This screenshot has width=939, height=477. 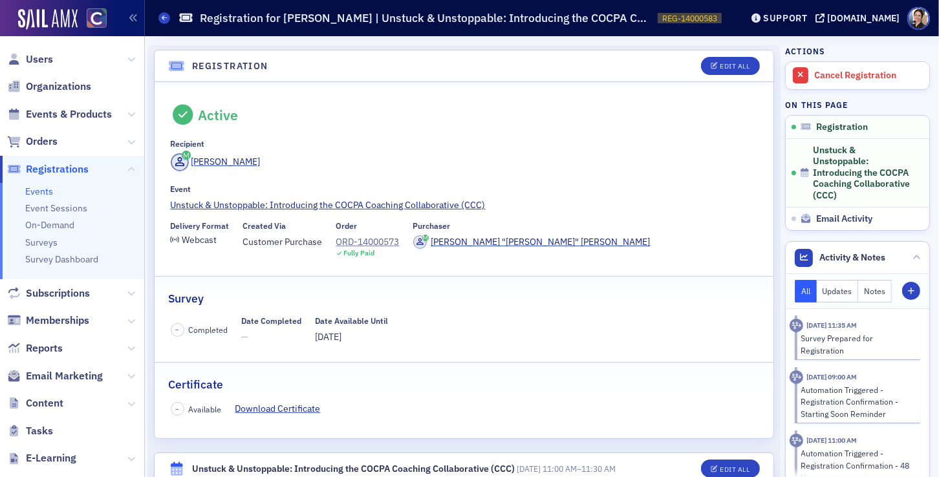 I want to click on span: Content, so click(x=45, y=404).